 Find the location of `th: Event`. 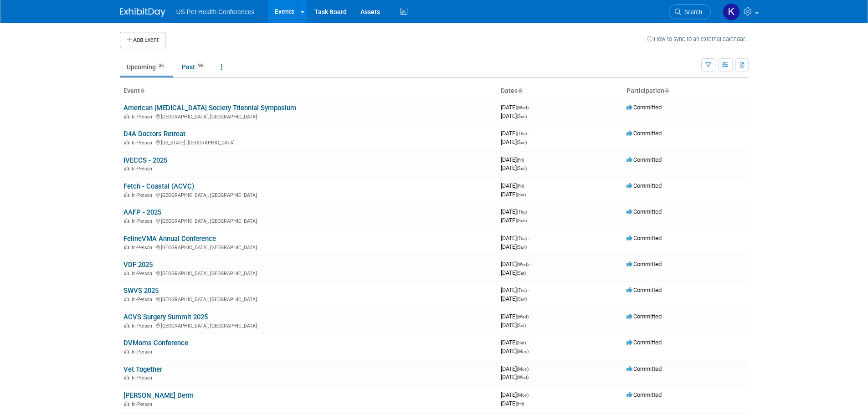

th: Event is located at coordinates (308, 91).